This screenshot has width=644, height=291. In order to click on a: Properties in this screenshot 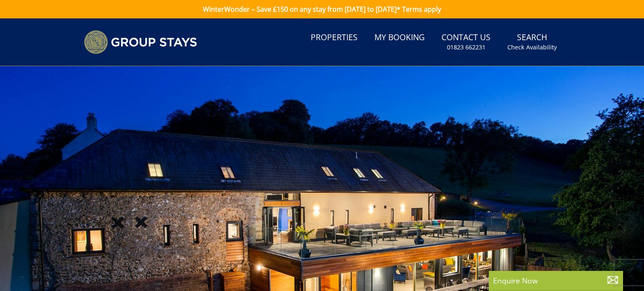, I will do `click(334, 38)`.